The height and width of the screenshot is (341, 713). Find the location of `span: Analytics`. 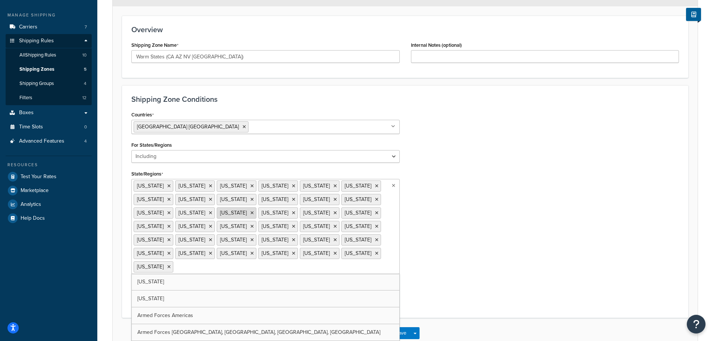

span: Analytics is located at coordinates (31, 204).